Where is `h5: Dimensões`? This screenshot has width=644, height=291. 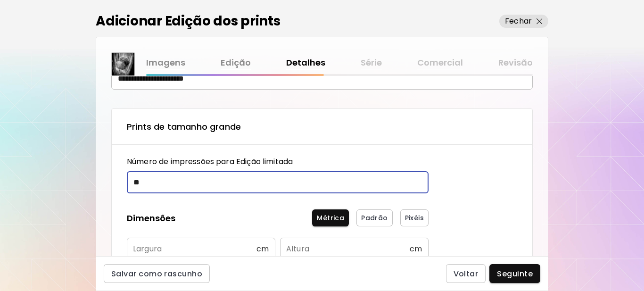
h5: Dimensões is located at coordinates (151, 219).